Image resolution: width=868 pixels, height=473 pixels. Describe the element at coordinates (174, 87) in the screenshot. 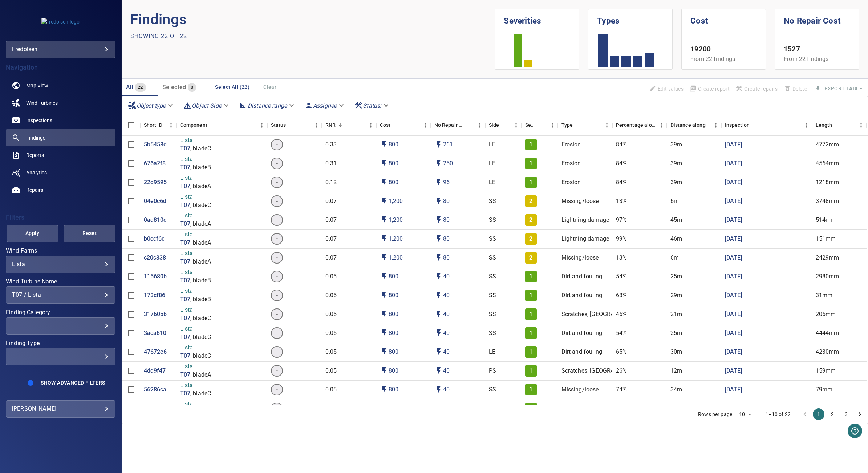

I see `span: Selected` at that location.